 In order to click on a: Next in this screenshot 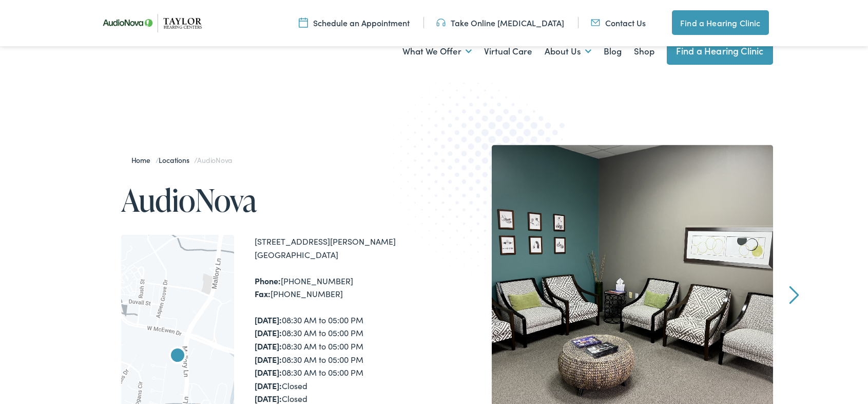, I will do `click(793, 295)`.